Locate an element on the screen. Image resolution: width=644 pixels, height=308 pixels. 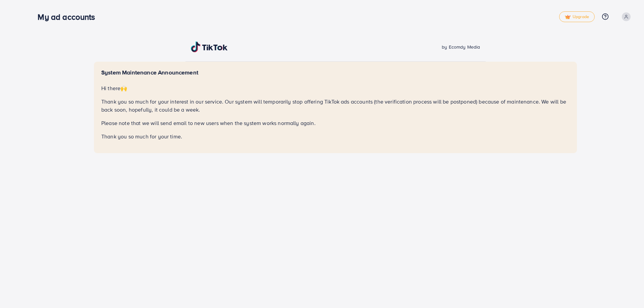
p: Hi there is located at coordinates (335, 88).